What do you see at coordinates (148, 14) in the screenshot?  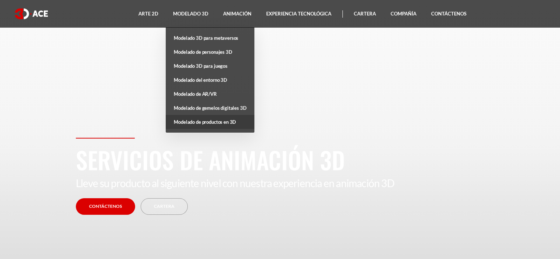 I see `font: Arte 2D` at bounding box center [148, 14].